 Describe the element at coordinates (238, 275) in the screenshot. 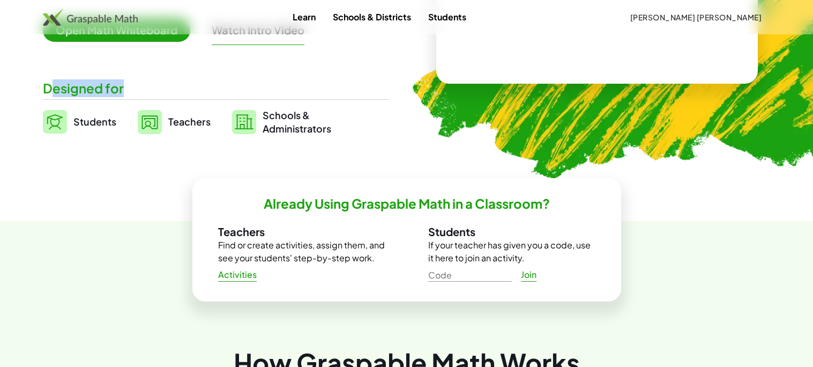

I see `a: Activities` at that location.